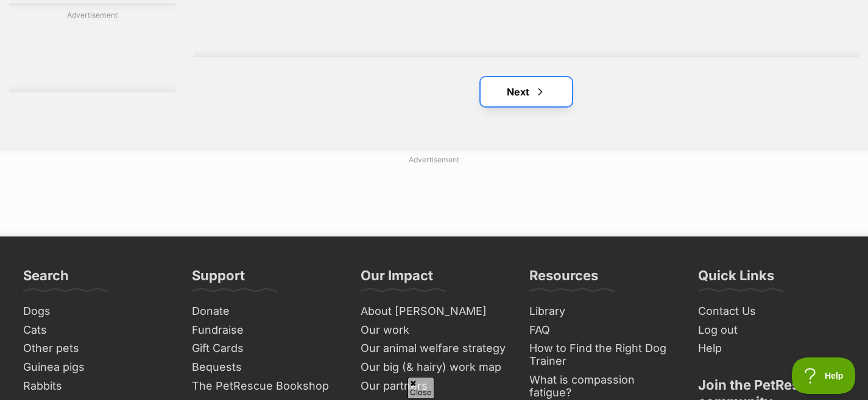  I want to click on a: How to Find the Right Dog Trainer, so click(602, 355).